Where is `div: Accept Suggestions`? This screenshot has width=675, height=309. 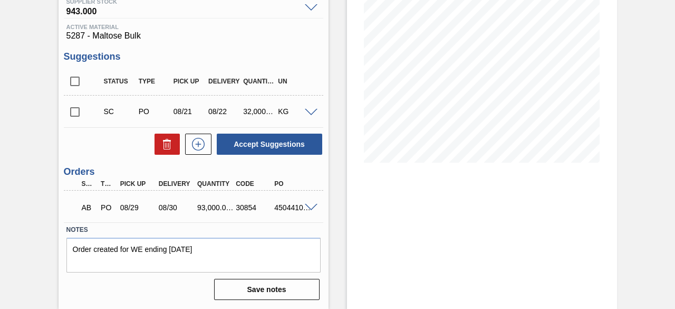
div: Accept Suggestions is located at coordinates (268, 144).